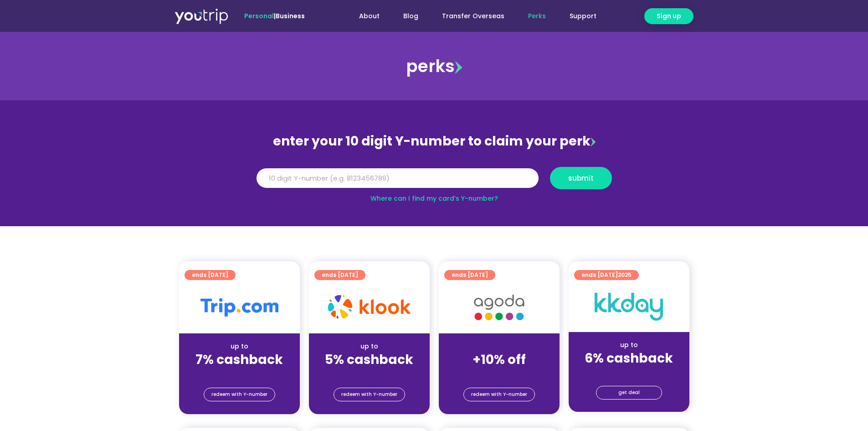  I want to click on span: submit, so click(581, 178).